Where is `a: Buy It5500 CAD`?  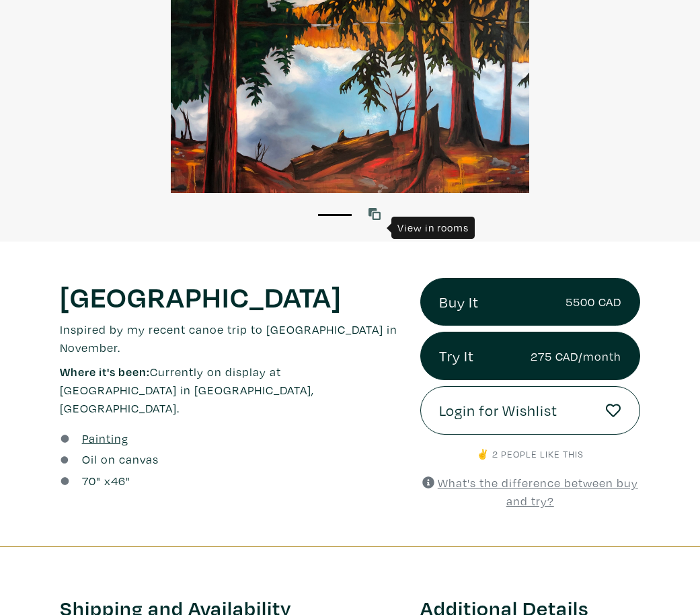
a: Buy It5500 CAD is located at coordinates (530, 302).